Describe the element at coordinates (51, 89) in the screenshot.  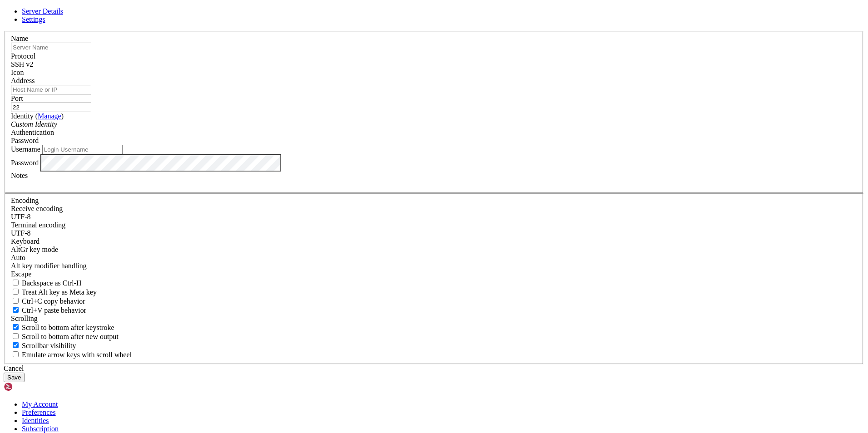
I see `input: Host Name or IP` at that location.